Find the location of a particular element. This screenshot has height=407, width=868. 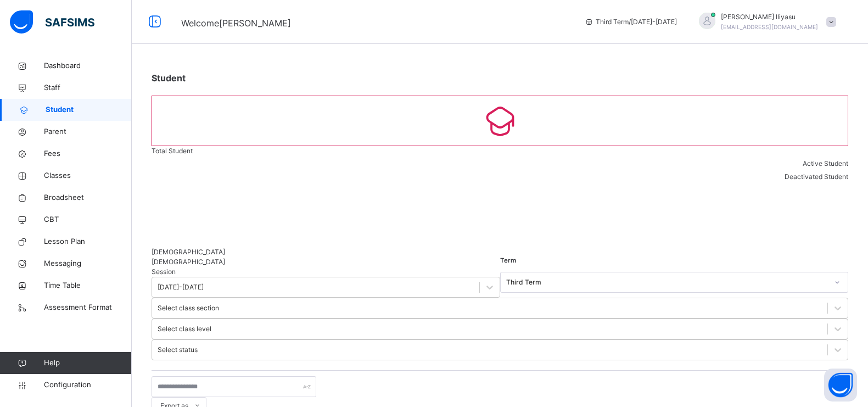

span: Deactivated Student is located at coordinates (817, 177).